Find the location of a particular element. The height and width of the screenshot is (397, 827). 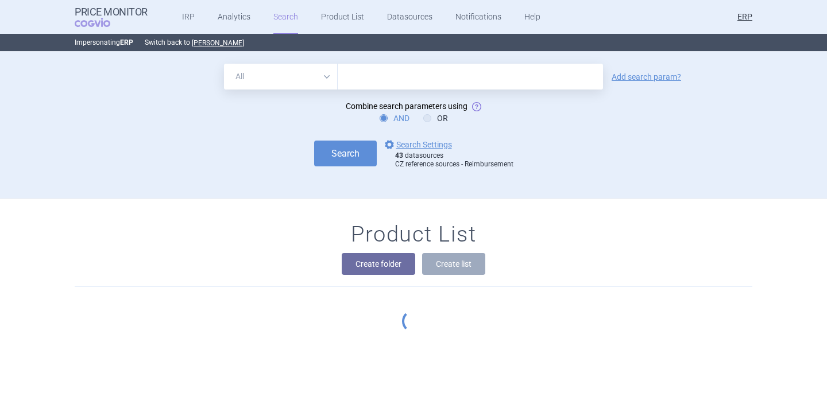

strong: ERP is located at coordinates (126, 43).